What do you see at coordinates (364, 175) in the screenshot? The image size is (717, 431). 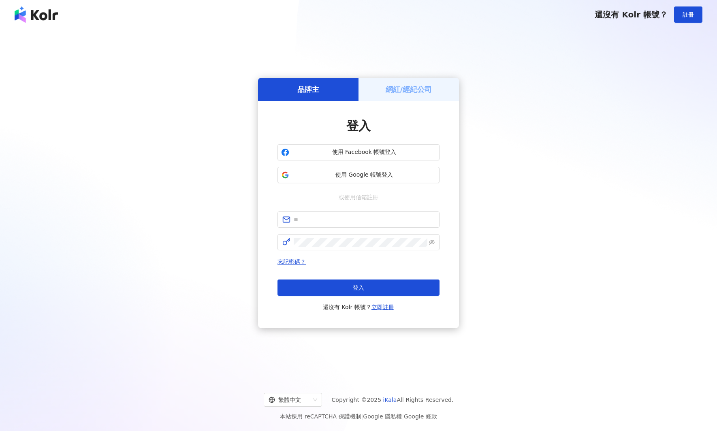 I see `span: 使用 Google 帳號登入` at bounding box center [364, 175].